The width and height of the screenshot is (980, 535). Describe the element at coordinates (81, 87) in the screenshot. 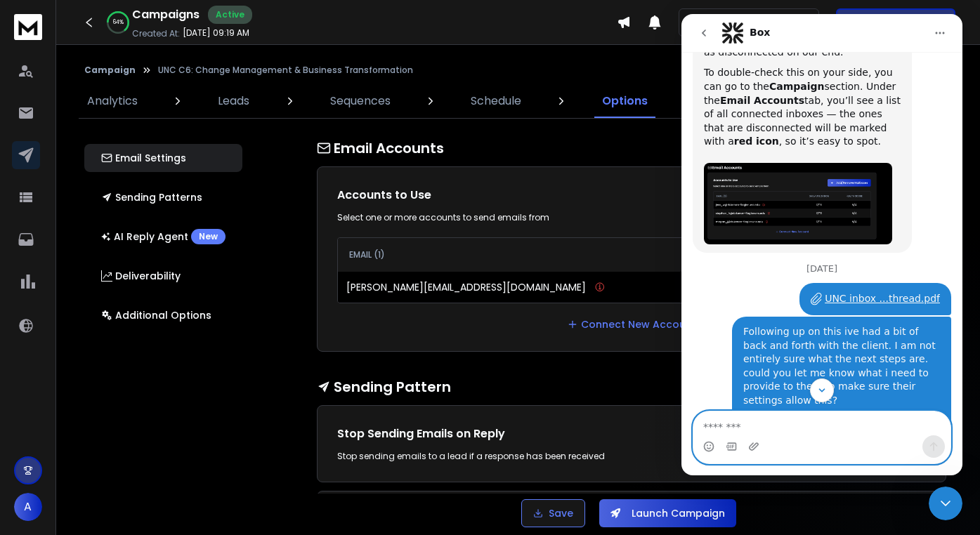

I see `b: Email Accounts` at that location.